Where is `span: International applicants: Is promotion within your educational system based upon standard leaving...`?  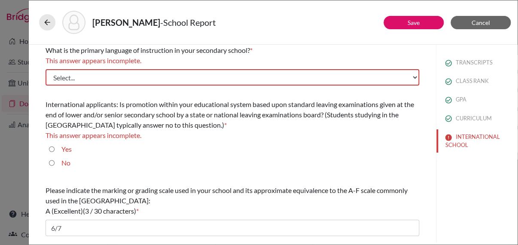 span: International applicants: Is promotion within your educational system based upon standard leaving... is located at coordinates (230, 114).